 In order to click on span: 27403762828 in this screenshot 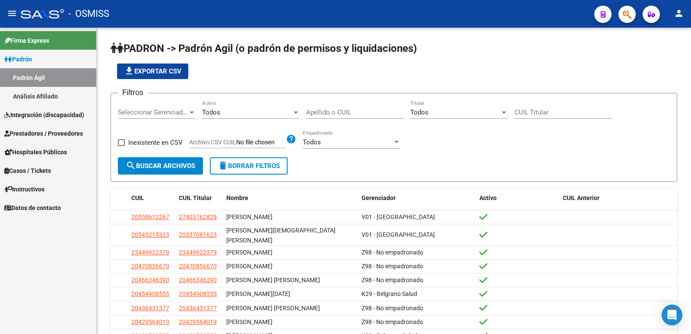, I will do `click(198, 217)`.